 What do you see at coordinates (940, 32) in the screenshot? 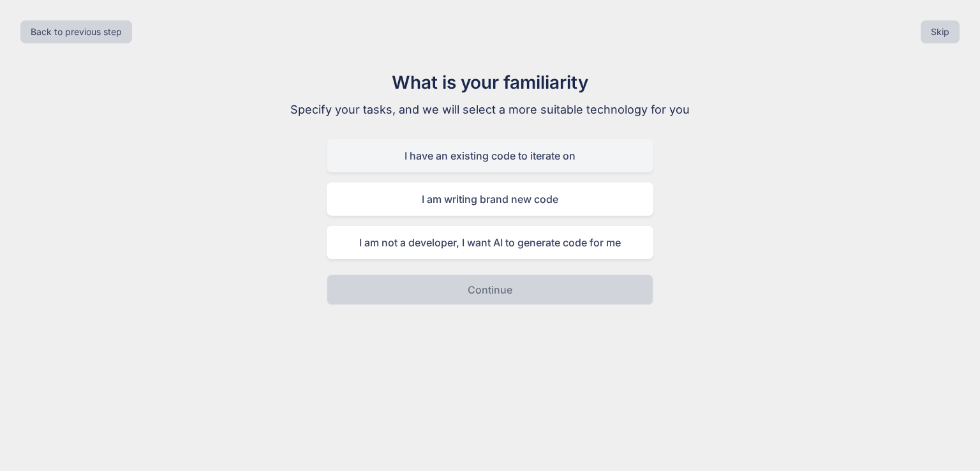
I see `button: Skip` at bounding box center [940, 32].